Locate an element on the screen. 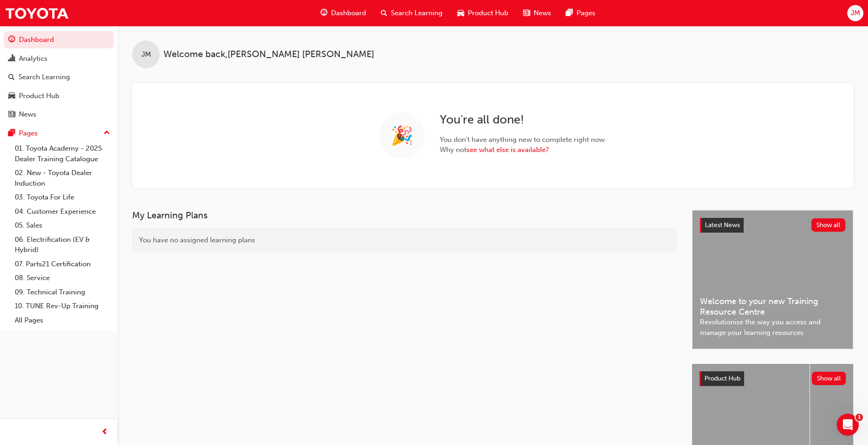 Image resolution: width=868 pixels, height=445 pixels. a: 09. Technical Training is located at coordinates (62, 292).